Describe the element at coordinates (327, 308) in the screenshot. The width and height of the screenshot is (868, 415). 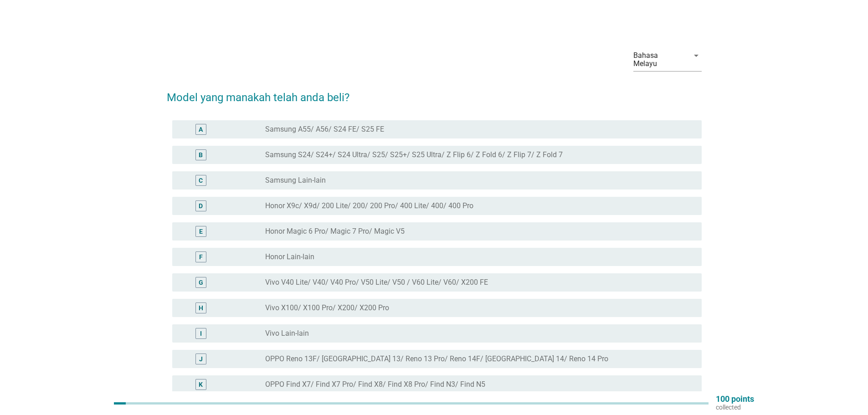
I see `label: Vivo X100/ X100 Pro/ X200/ X200 Pro` at that location.